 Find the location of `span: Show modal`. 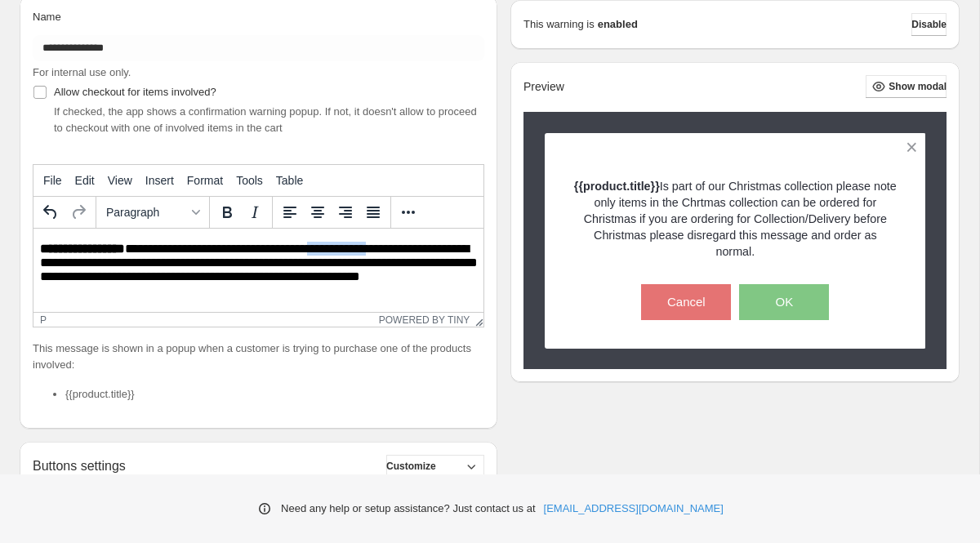

span: Show modal is located at coordinates (917, 87).